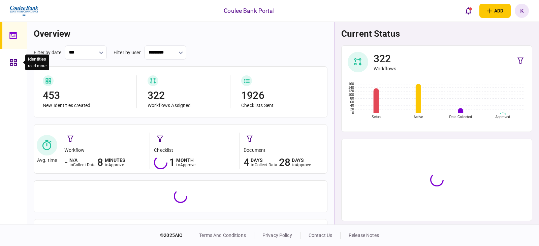 The width and height of the screenshot is (539, 246). I want to click on div: 4, so click(246, 163).